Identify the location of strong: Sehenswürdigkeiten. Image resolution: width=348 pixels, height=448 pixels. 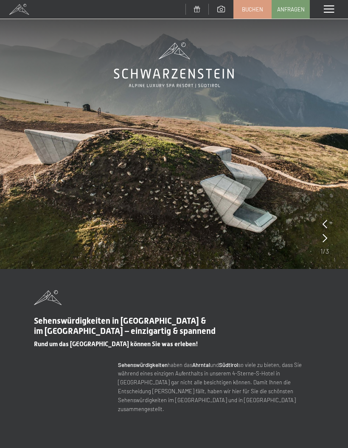
(143, 365).